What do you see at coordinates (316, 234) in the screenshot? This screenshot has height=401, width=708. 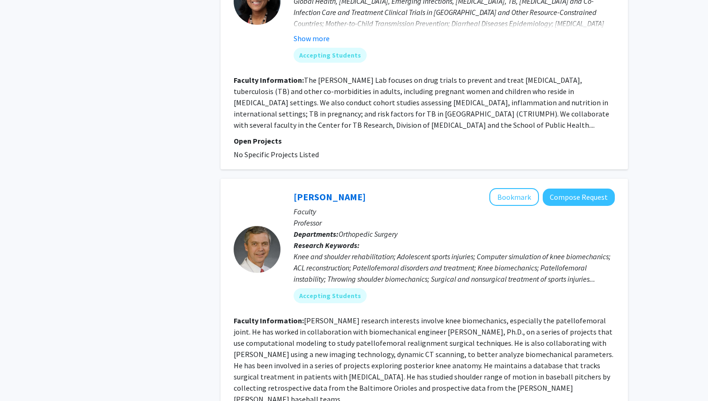 I see `b: Departments:` at bounding box center [316, 234].